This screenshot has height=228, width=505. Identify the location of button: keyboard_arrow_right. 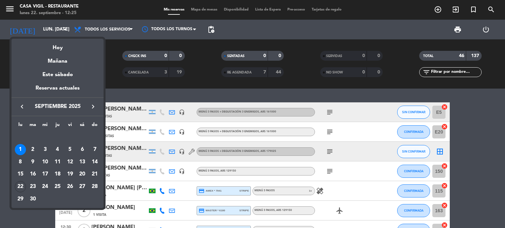
(93, 107).